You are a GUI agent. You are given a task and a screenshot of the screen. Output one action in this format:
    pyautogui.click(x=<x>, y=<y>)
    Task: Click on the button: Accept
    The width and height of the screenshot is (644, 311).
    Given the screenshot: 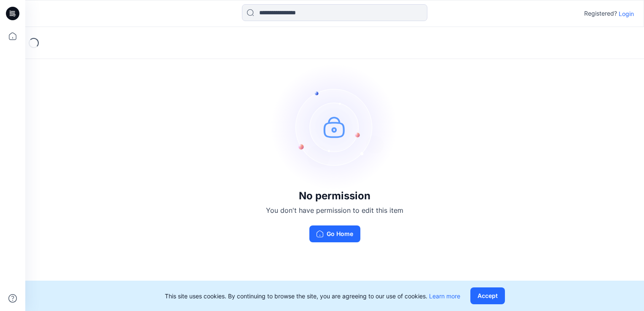 What is the action you would take?
    pyautogui.click(x=487, y=295)
    